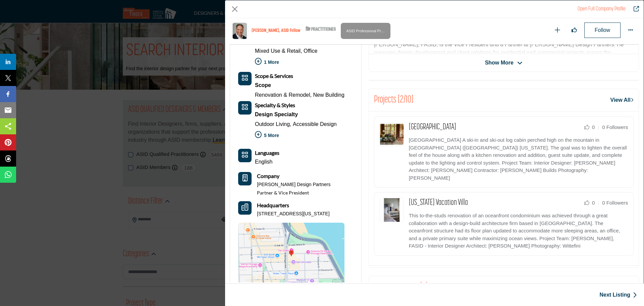 The width and height of the screenshot is (644, 306). What do you see at coordinates (574, 30) in the screenshot?
I see `button: Like` at bounding box center [574, 30].